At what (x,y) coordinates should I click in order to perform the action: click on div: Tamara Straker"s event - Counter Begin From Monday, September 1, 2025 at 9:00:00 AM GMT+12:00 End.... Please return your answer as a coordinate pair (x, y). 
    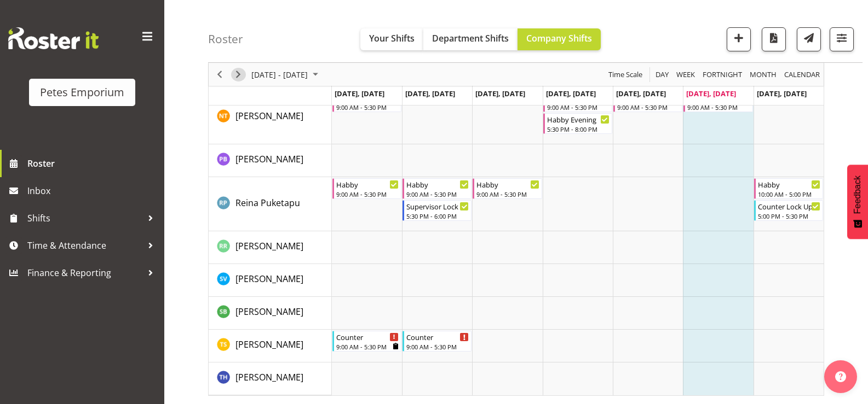
    Looking at the image, I should click on (367, 341).